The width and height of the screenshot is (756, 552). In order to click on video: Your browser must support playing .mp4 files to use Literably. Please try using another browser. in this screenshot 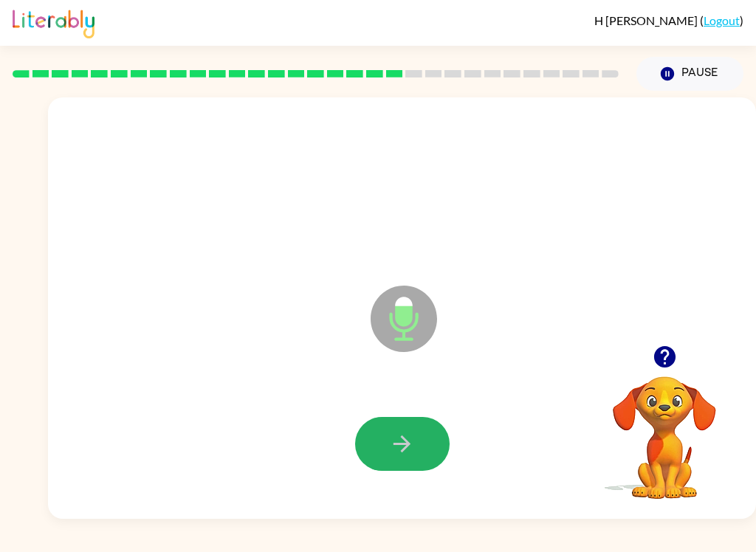, I will do `click(665, 428)`.